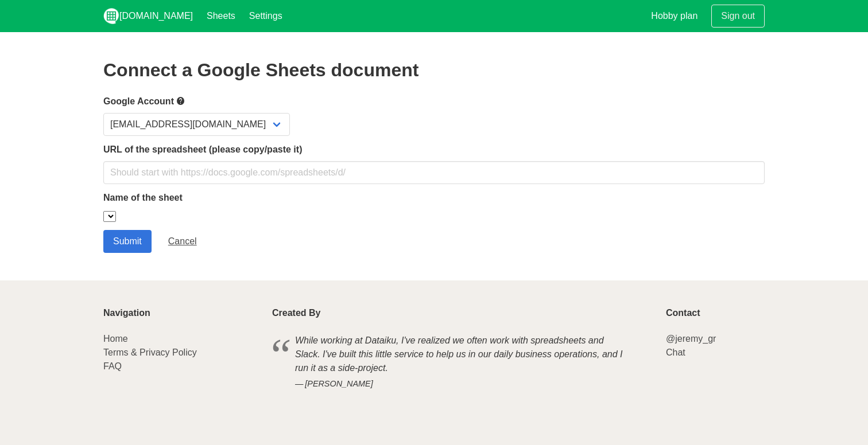 The image size is (868, 445). I want to click on p: Created By, so click(462, 313).